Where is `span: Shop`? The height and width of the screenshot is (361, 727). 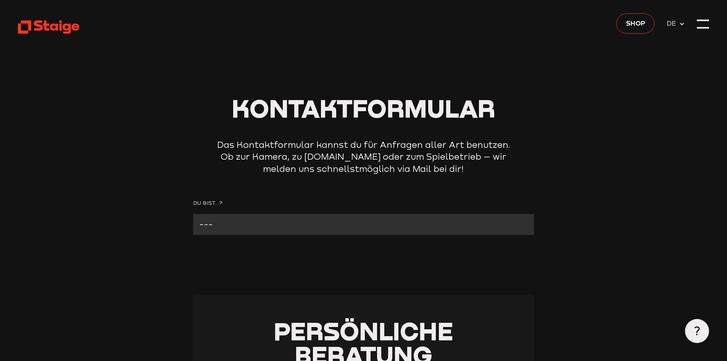
span: Shop is located at coordinates (636, 23).